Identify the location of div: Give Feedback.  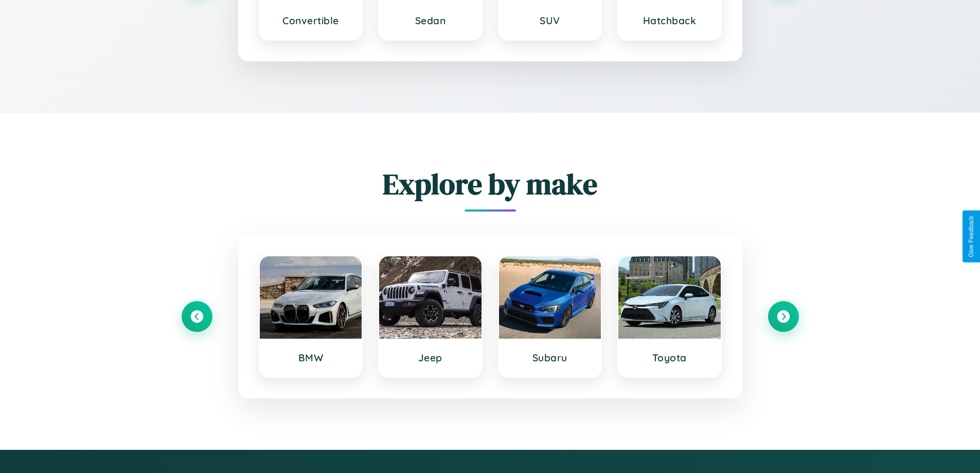
(971, 236).